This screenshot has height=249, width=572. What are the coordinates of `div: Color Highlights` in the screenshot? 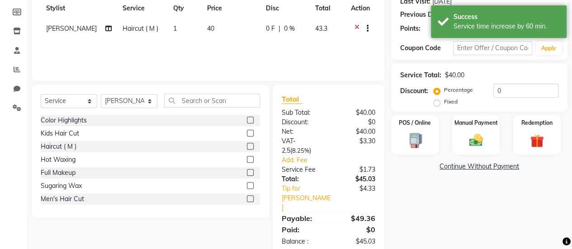 It's located at (64, 120).